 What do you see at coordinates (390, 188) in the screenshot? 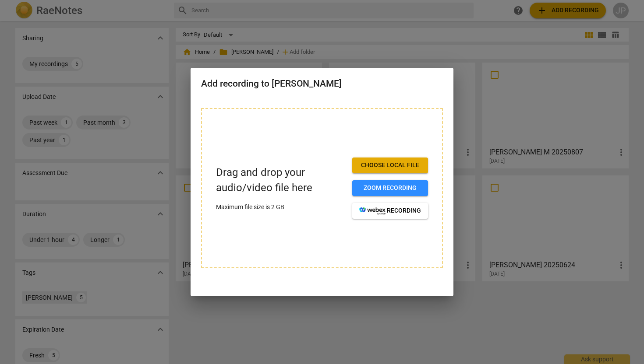
I see `button: Zoom recording` at bounding box center [390, 188].